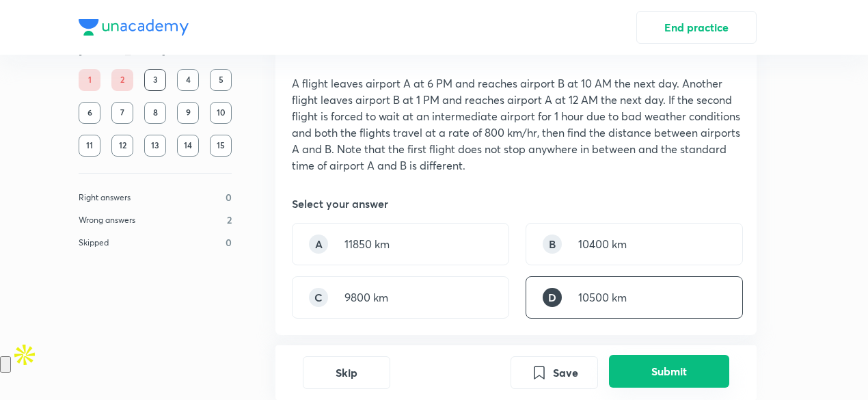 The height and width of the screenshot is (400, 868). What do you see at coordinates (552, 244) in the screenshot?
I see `div: B` at bounding box center [552, 244].